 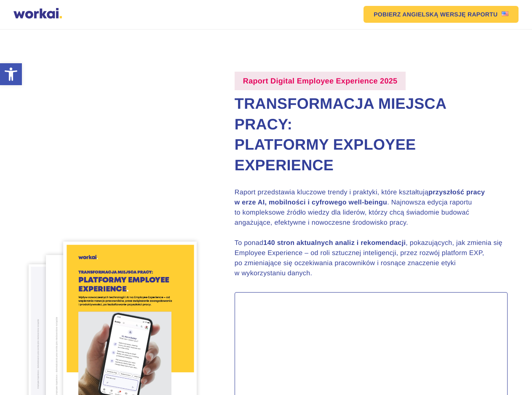 I want to click on label: Raport Digital Employee Experience 2025, so click(x=320, y=81).